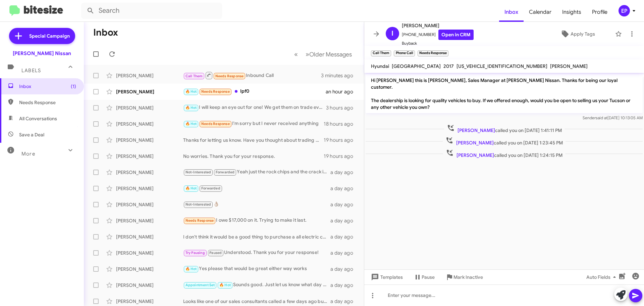 The width and height of the screenshot is (644, 306). What do you see at coordinates (428, 277) in the screenshot?
I see `span: Pause` at bounding box center [428, 277].